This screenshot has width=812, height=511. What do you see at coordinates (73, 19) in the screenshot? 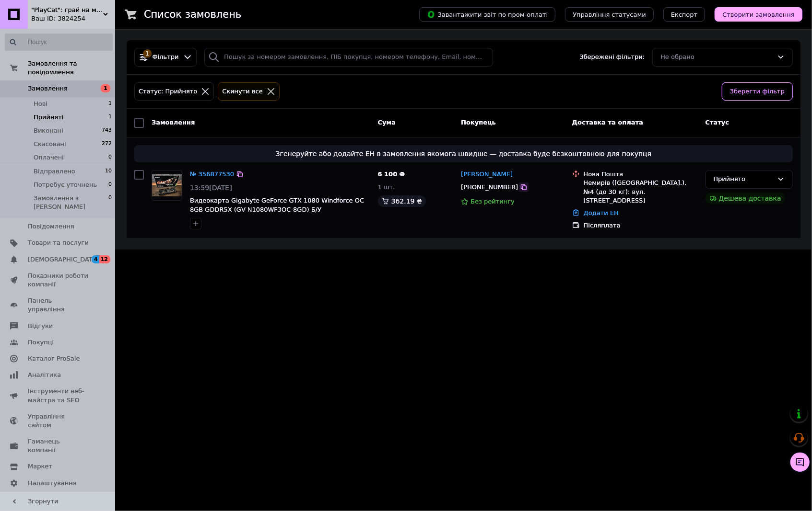
I see `div: Ваш ID: 3824254` at bounding box center [73, 19].